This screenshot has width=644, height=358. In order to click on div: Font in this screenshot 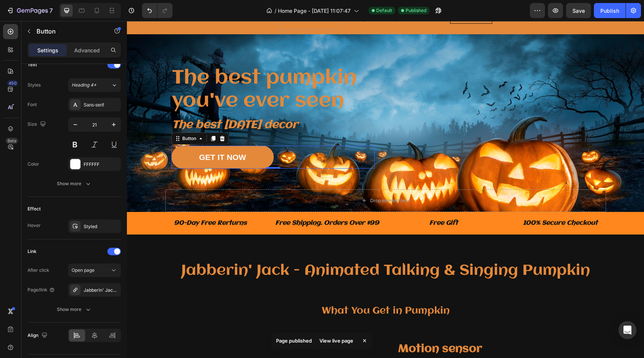, I will do `click(32, 104)`.